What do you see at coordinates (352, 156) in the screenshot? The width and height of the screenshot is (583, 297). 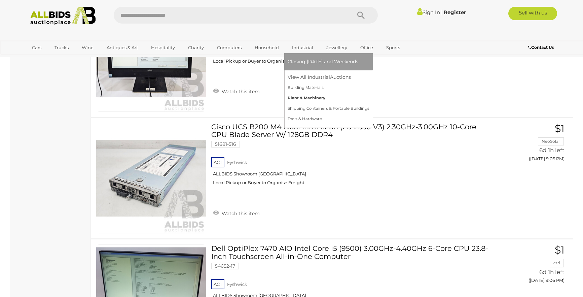 I see `a: Cisco UCS B200 M4 Dual Intel Xeon (E5-2650 V3) 2.30GHz-3.00GHz 10-Core CPU Blade Server W/ 128GB ...` at bounding box center [352, 156].